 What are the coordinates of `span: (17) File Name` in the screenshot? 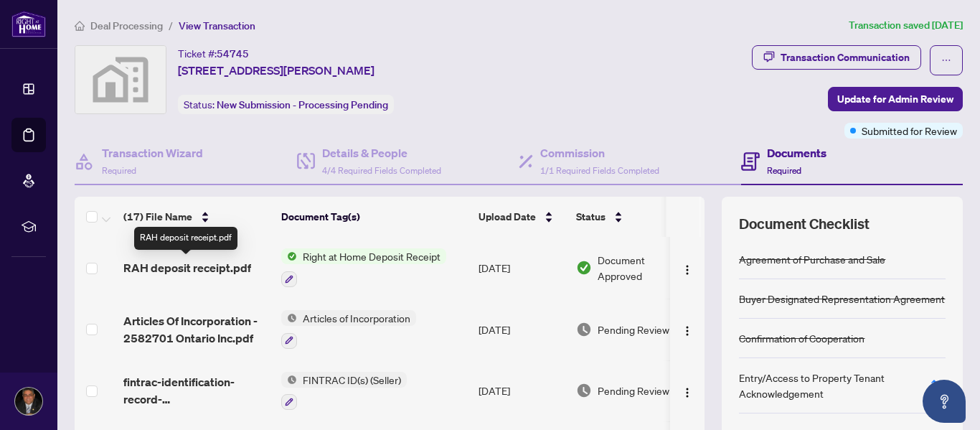 It's located at (158, 216).